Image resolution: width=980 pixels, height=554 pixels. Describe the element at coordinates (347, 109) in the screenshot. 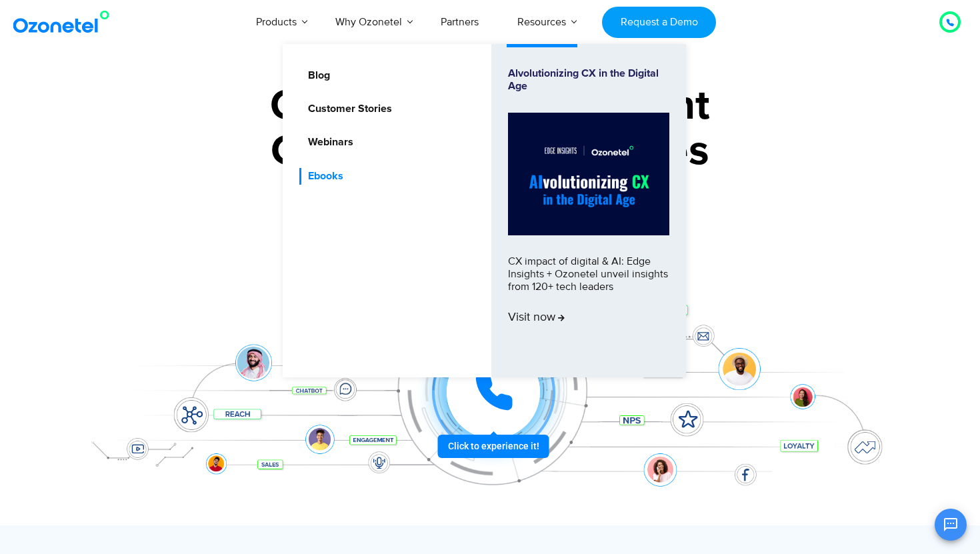

I see `a: Customer Stories` at that location.